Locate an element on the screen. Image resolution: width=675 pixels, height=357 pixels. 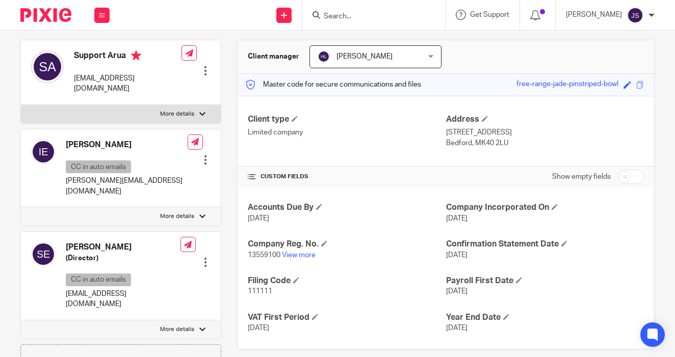
h4: Company Reg. No. is located at coordinates (347, 244).